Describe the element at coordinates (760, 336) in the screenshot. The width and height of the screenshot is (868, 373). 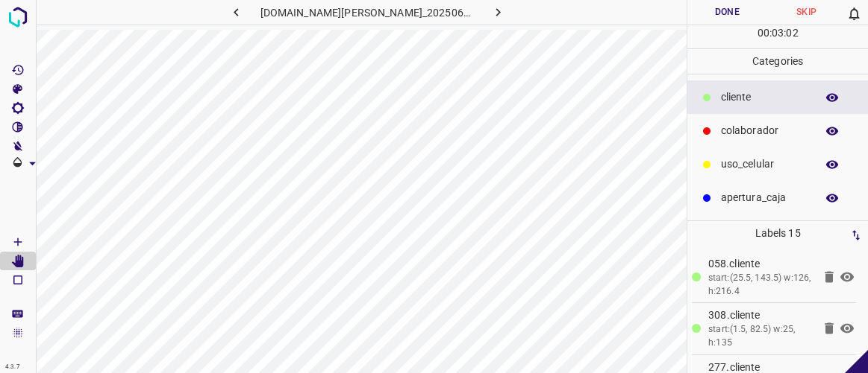
I see `div: start:(1.5, 82.5) w:25, h:135` at that location.